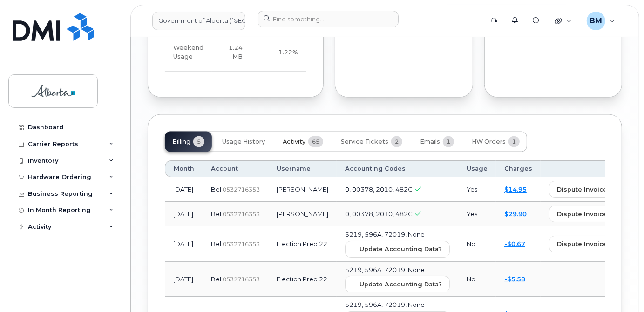 The width and height of the screenshot is (644, 312). I want to click on th: Account, so click(235, 169).